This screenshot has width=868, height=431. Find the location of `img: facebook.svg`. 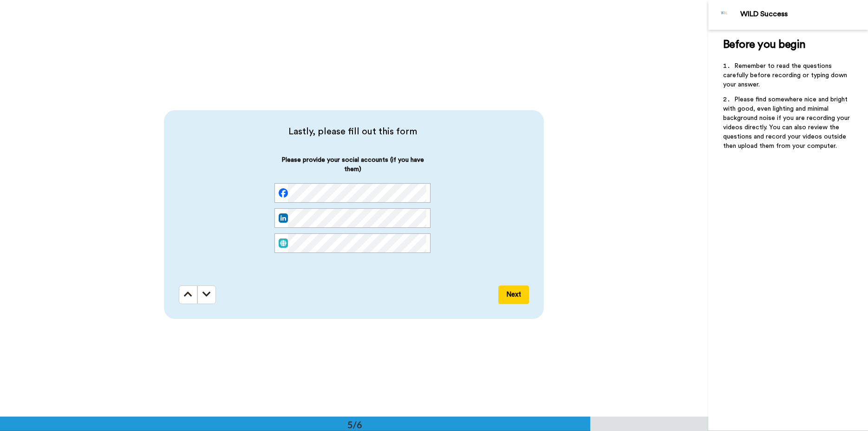

img: facebook.svg is located at coordinates (283, 193).